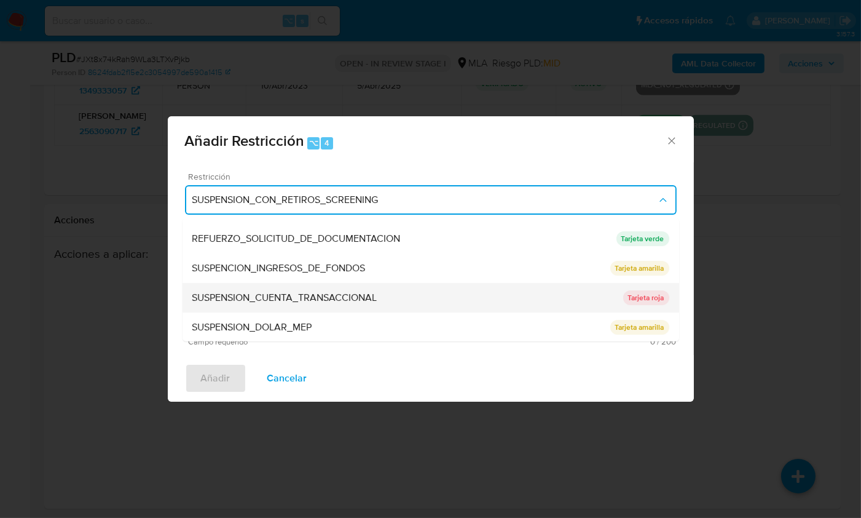  What do you see at coordinates (434, 176) in the screenshot?
I see `span: Restricción` at bounding box center [434, 176].